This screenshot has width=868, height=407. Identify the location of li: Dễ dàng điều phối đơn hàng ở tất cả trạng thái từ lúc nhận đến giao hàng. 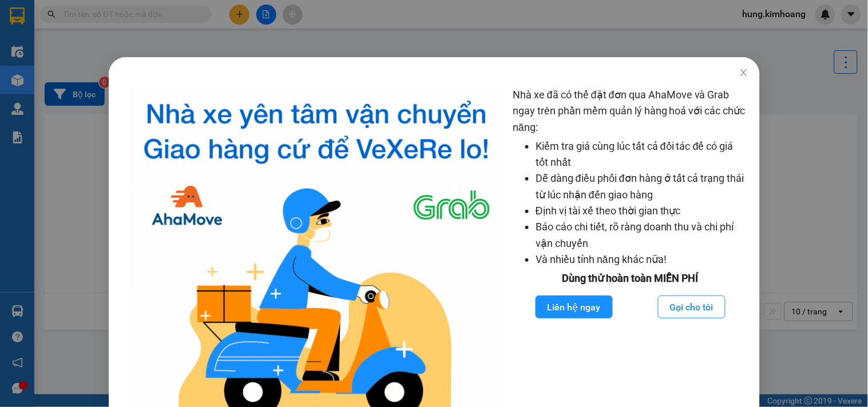
(642, 186).